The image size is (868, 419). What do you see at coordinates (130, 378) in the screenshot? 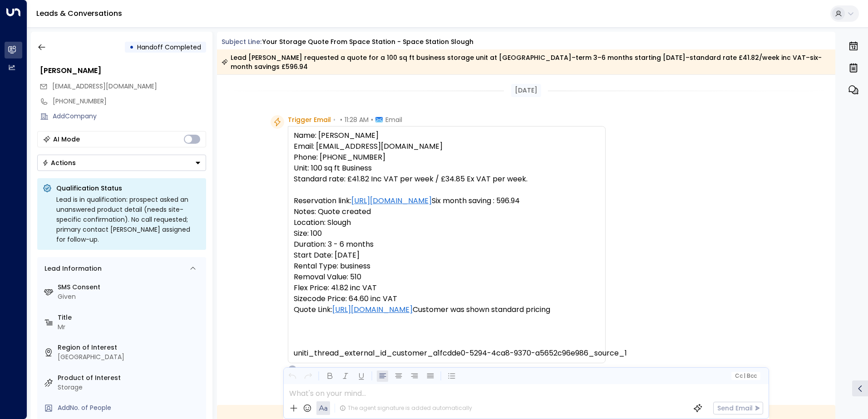
I see `label: Product of Interest` at bounding box center [130, 378].